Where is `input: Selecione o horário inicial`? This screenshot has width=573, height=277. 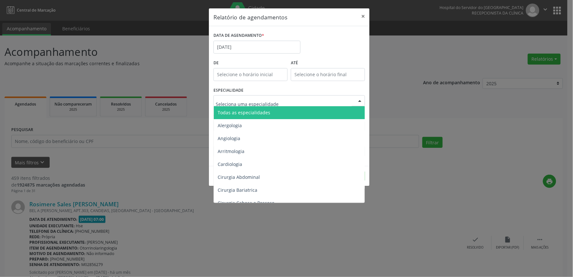
input: Selecione o horário inicial is located at coordinates (251, 75).